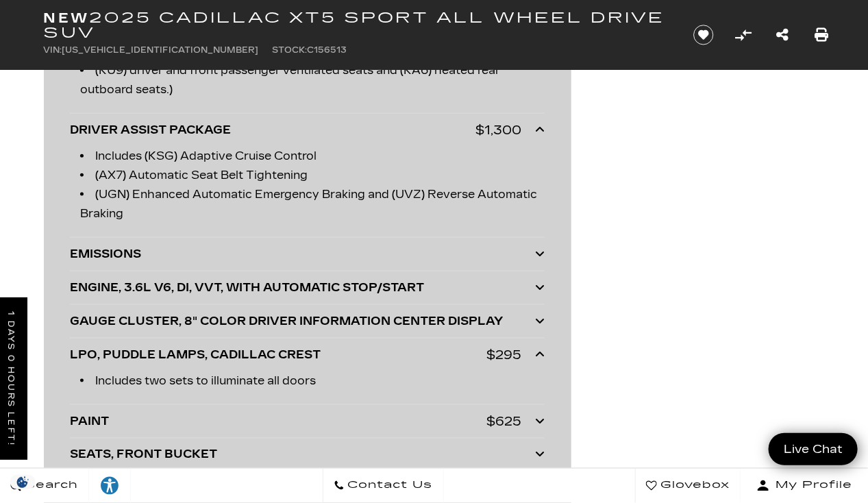 The image size is (868, 503). What do you see at coordinates (273, 131) in the screenshot?
I see `div: DRIVER ASSIST PACKAGE` at bounding box center [273, 131].